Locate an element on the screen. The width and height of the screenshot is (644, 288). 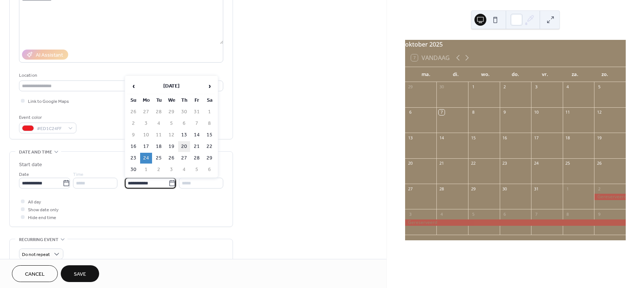
div: 16 is located at coordinates (505, 138).